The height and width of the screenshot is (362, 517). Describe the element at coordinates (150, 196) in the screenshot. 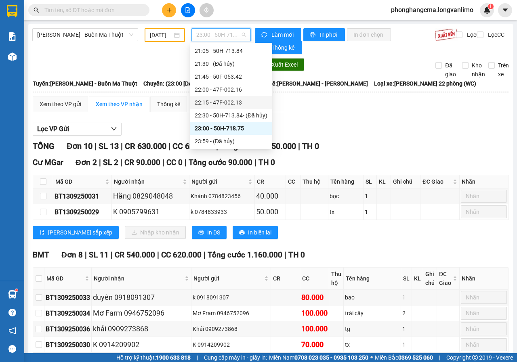

I see `div: Hằng 0829048048` at that location.